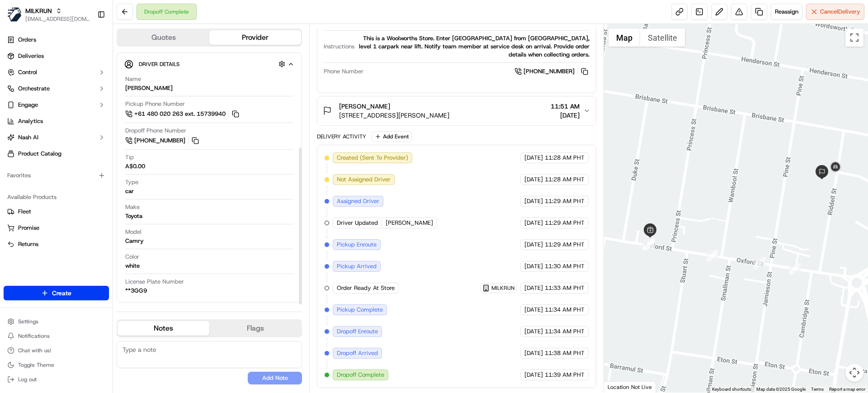  Describe the element at coordinates (183, 114) in the screenshot. I see `a: +61 480 020 263 ext. 15739940` at that location.